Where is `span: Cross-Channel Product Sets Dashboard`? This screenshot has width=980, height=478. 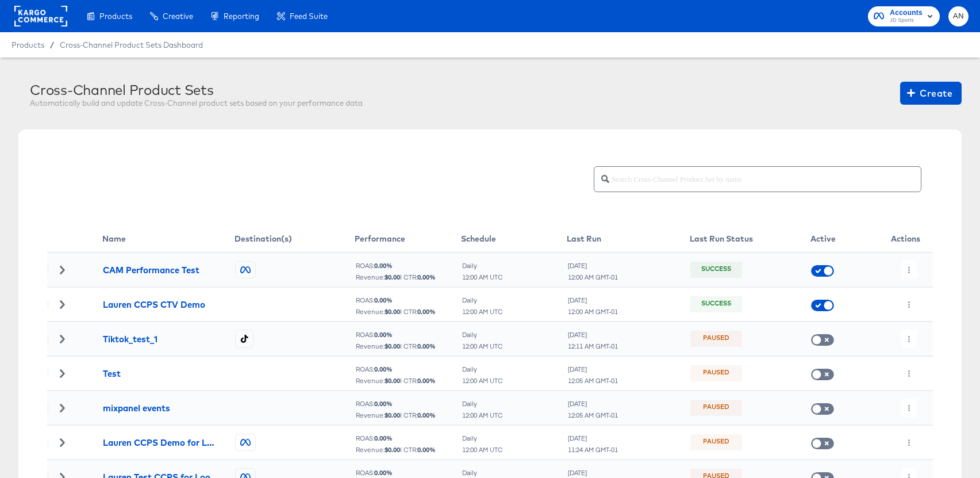
span: Cross-Channel Product Sets Dashboard is located at coordinates (131, 45).